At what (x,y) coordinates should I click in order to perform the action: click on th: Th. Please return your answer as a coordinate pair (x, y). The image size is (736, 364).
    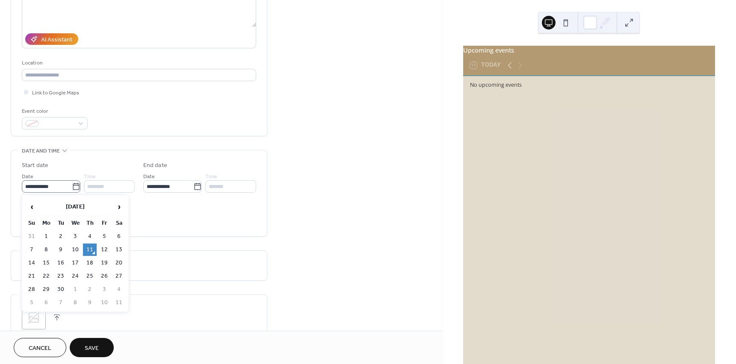
    Looking at the image, I should click on (90, 223).